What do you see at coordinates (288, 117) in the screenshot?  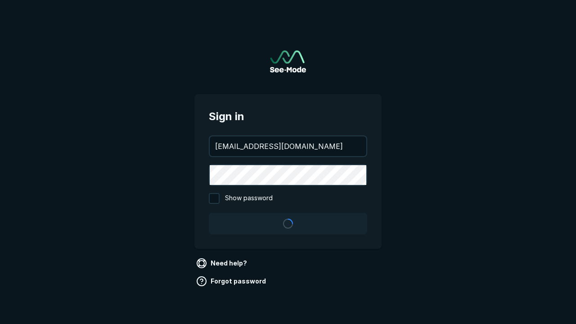 I see `span: Sign in` at bounding box center [288, 117].